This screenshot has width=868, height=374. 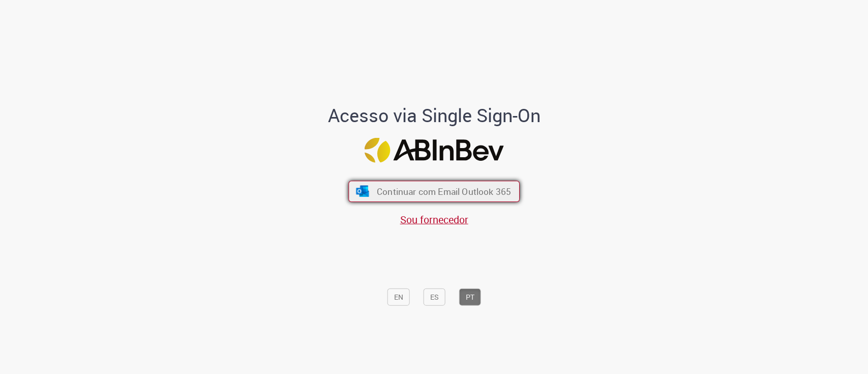 What do you see at coordinates (470, 297) in the screenshot?
I see `button: PT` at bounding box center [470, 297].